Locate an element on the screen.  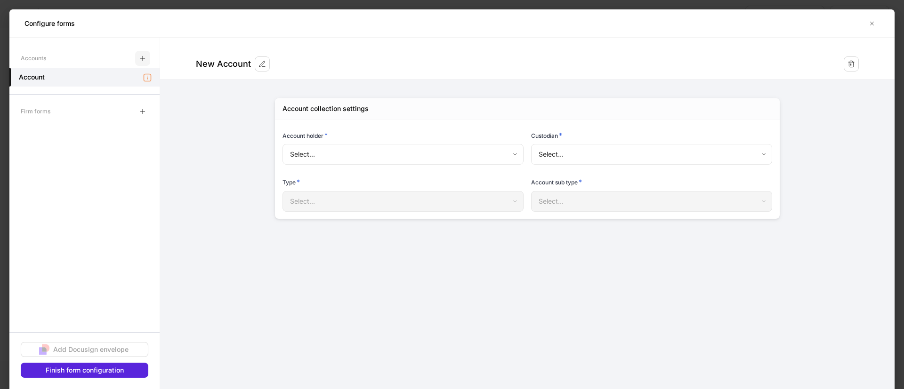
h6: Account holder is located at coordinates (305, 136).